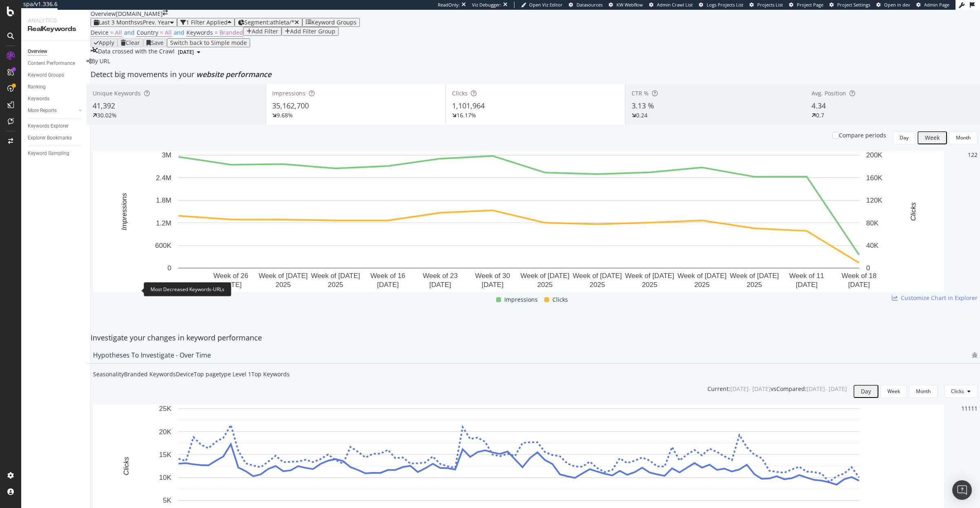 Image resolution: width=980 pixels, height=508 pixels. Describe the element at coordinates (936, 5) in the screenshot. I see `span: Admin Page` at that location.